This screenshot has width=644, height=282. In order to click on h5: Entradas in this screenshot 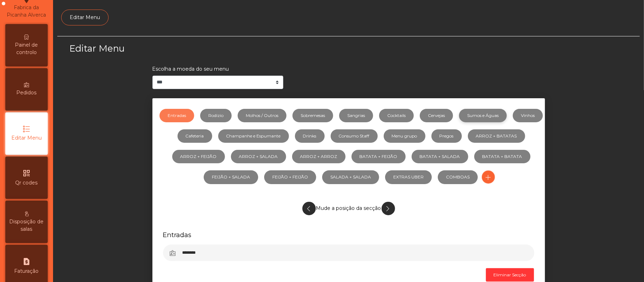, I will do `click(348, 234)`.